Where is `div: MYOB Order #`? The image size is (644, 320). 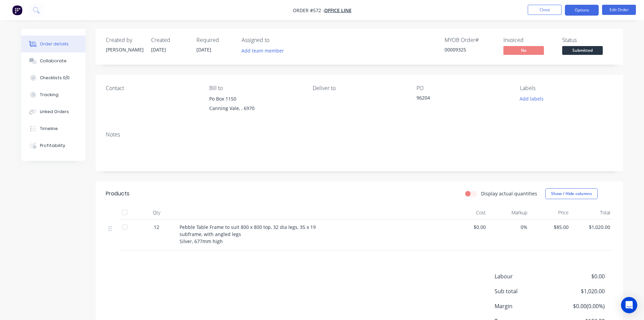 div: MYOB Order # is located at coordinates (470, 40).